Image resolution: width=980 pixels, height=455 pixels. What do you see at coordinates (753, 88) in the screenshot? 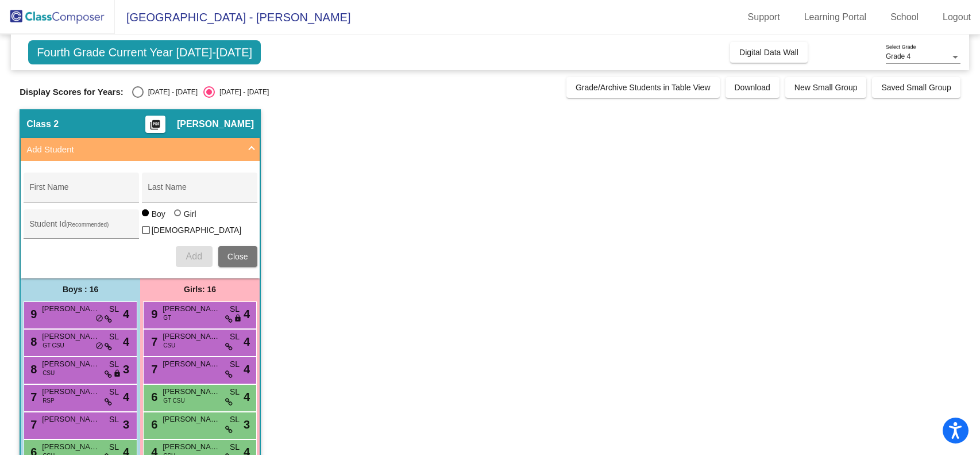
I see `span: Download` at bounding box center [753, 88].